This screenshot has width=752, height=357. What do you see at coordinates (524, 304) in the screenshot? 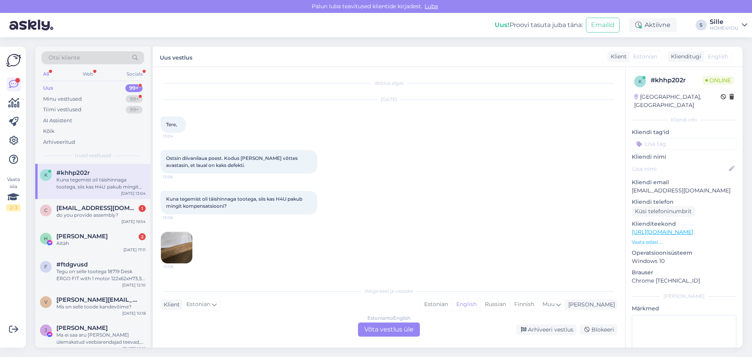
I see `div: Finnish` at bounding box center [524, 304].